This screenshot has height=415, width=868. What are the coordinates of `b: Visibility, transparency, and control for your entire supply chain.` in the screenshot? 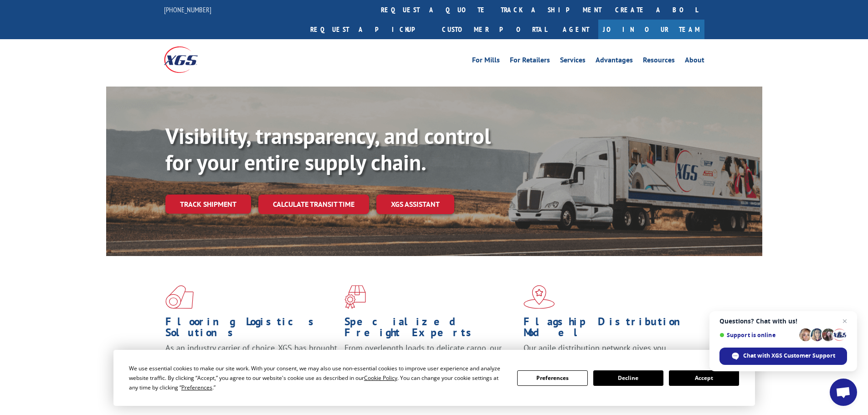 It's located at (328, 149).